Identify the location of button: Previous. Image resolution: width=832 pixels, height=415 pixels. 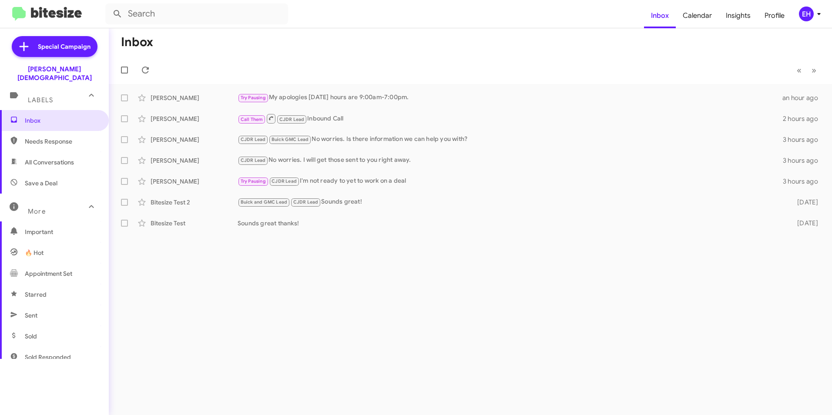
(799, 70).